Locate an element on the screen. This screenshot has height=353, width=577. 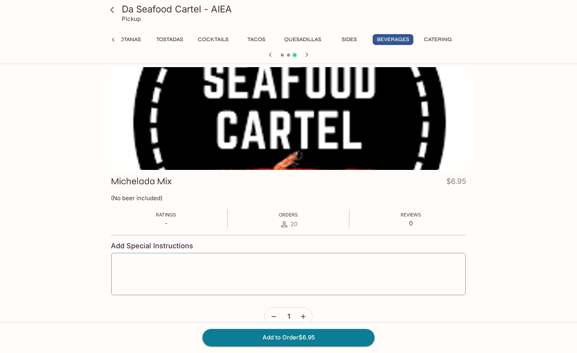
h3: Michelada Mix is located at coordinates (141, 181).